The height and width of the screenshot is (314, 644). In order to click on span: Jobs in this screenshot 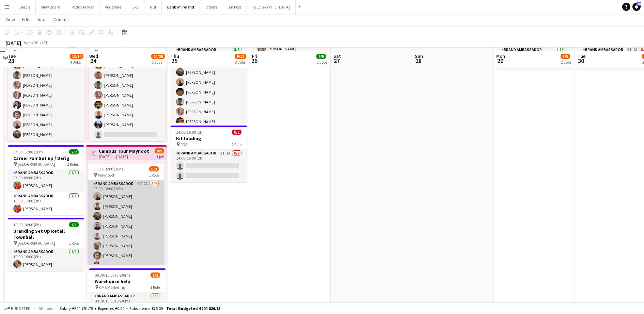, I will do `click(42, 19)`.